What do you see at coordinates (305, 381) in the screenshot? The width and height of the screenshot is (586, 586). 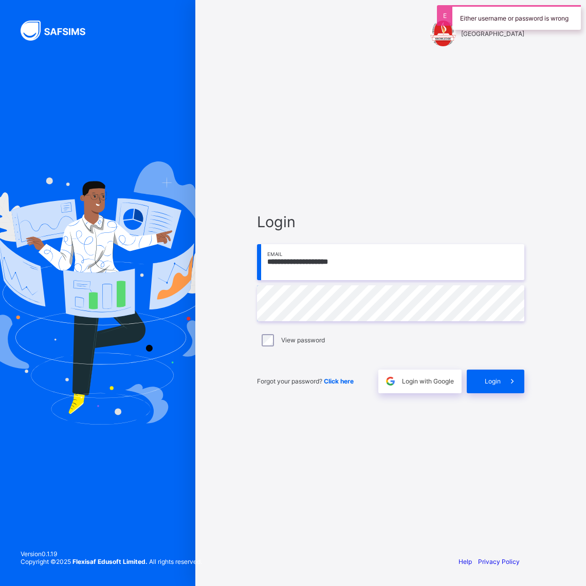 I see `span: Forgot your password?` at bounding box center [305, 381].